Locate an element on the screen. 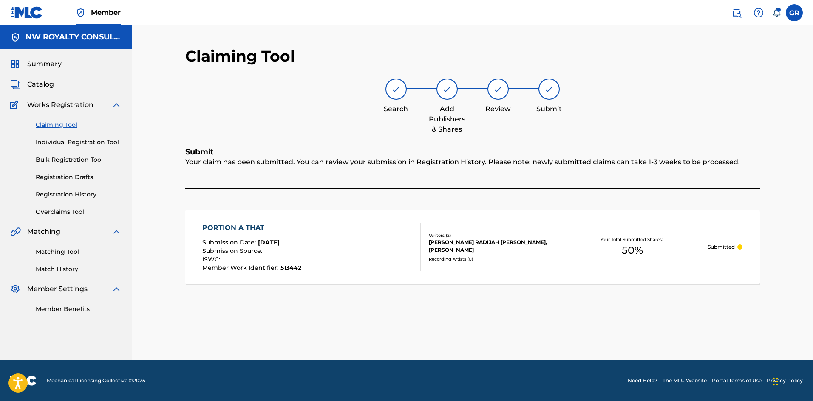  span: Works Registration is located at coordinates (60, 105).